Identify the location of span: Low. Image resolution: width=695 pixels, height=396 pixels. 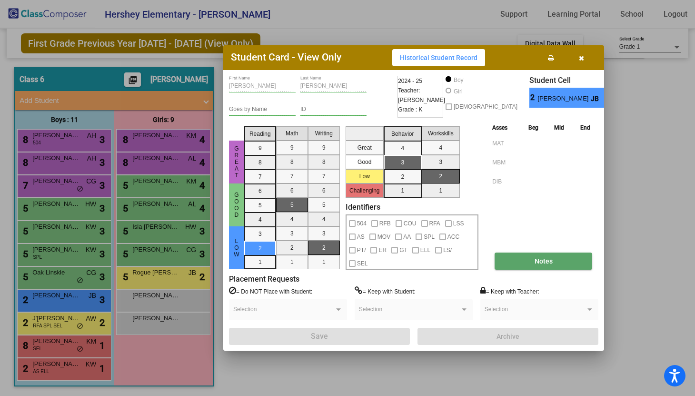
(237, 247).